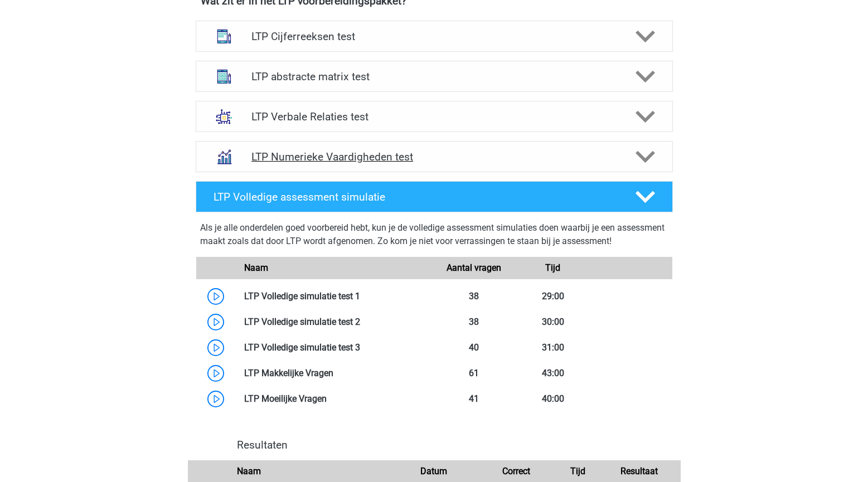 The height and width of the screenshot is (482, 868). I want to click on img: analogieen, so click(224, 116).